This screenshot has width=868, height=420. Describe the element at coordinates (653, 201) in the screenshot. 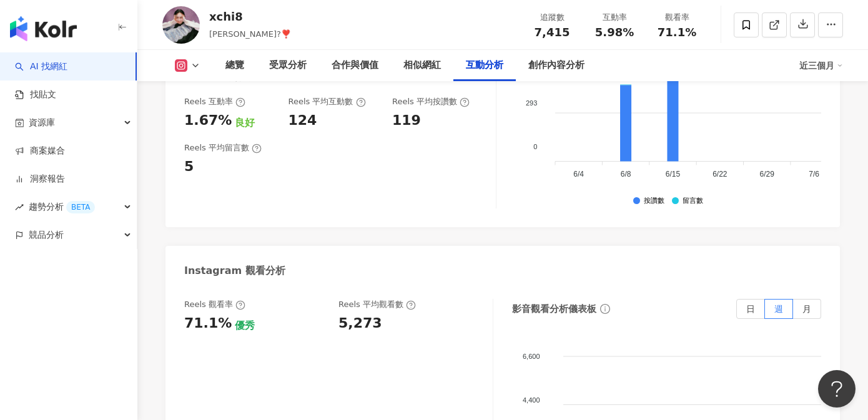

I see `div: 按讚數` at that location.